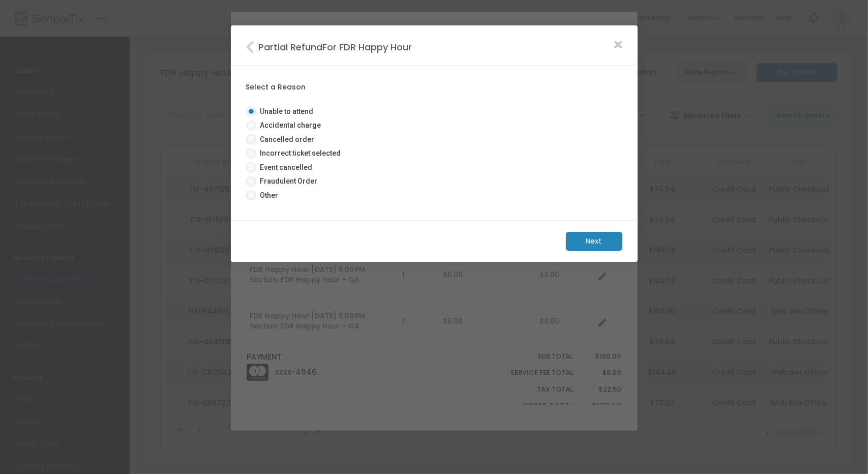 The height and width of the screenshot is (474, 868). What do you see at coordinates (268, 195) in the screenshot?
I see `span: Other` at bounding box center [268, 195].